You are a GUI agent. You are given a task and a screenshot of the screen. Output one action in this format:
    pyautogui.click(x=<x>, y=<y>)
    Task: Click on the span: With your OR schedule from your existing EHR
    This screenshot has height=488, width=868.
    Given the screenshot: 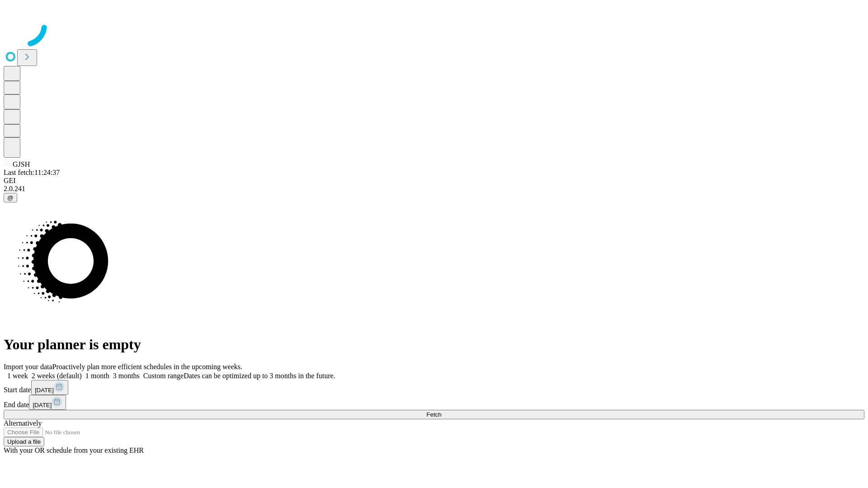 What is the action you would take?
    pyautogui.click(x=74, y=450)
    